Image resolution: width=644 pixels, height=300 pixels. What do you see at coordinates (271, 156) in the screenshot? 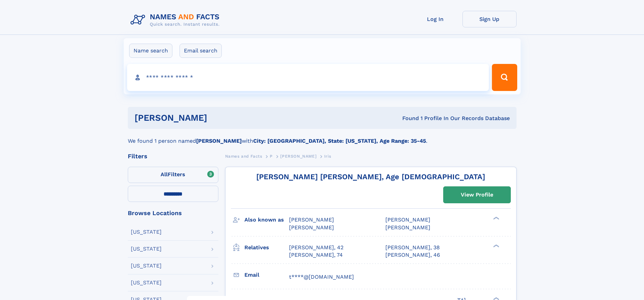
I see `span: P` at bounding box center [271, 156].